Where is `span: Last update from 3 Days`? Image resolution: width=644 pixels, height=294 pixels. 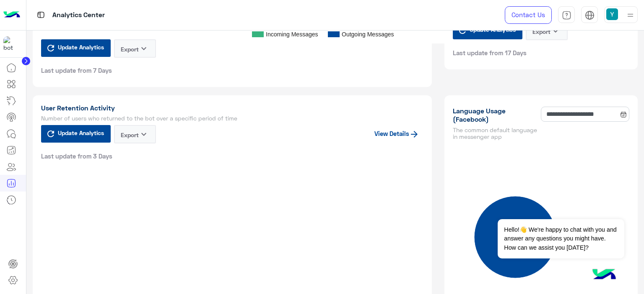 span: Last update from 3 Days is located at coordinates (77, 156).